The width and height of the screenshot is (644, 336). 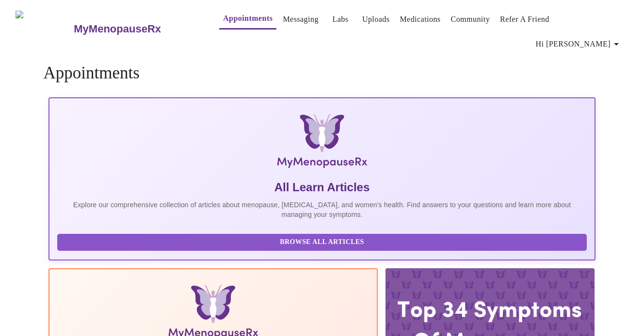 I want to click on button: Community, so click(x=470, y=20).